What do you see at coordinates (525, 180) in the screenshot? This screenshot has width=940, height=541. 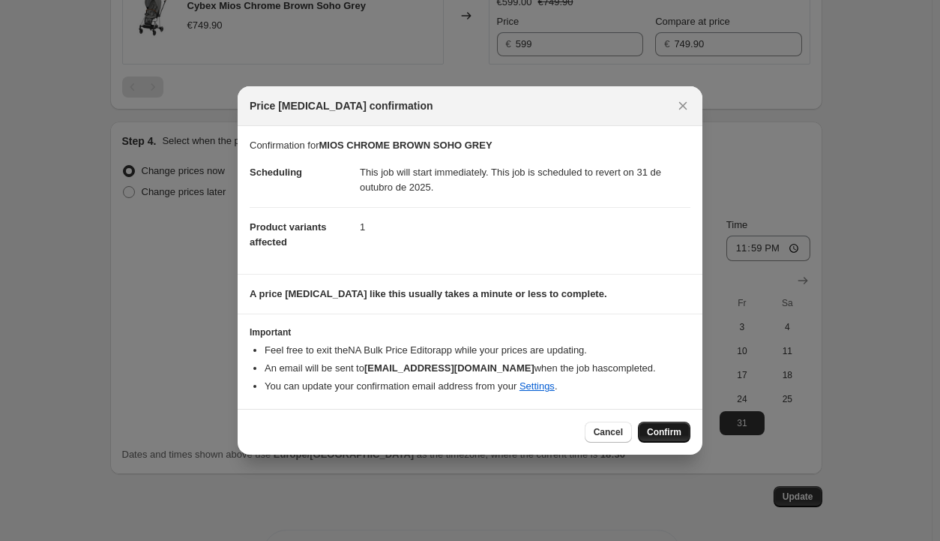 I see `dd: This job will start immediately. This job is scheduled to revert on 31 de outubro de 2025.` at bounding box center [525, 180].